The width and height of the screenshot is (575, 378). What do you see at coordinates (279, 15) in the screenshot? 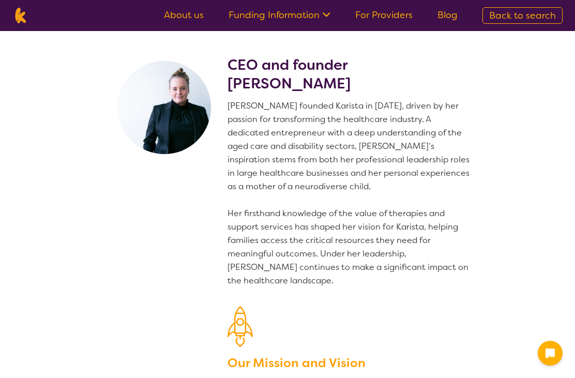
I see `a: Funding Information` at bounding box center [279, 15].